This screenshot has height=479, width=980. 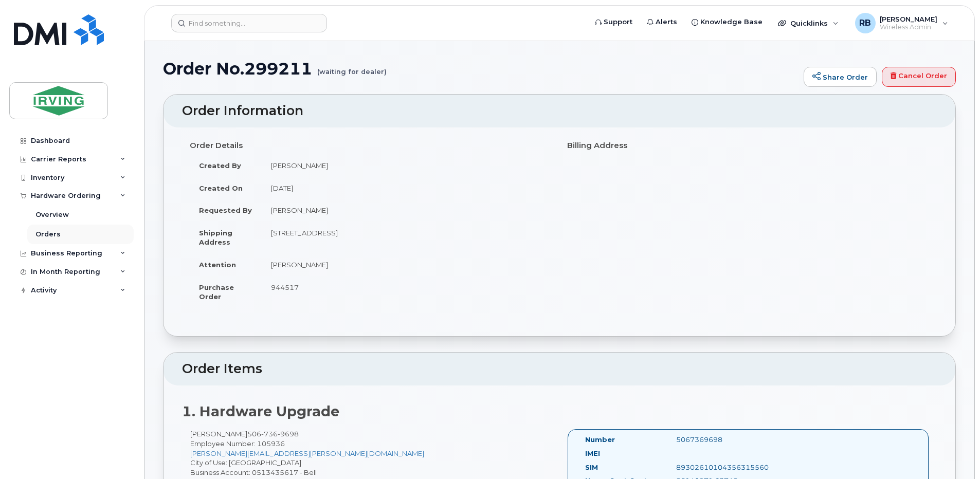 What do you see at coordinates (733, 439) in the screenshot?
I see `div: 5067369698` at bounding box center [733, 439].